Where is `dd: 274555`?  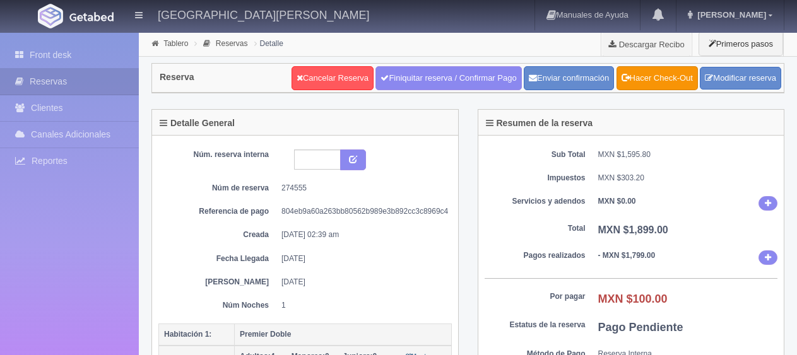 dd: 274555 is located at coordinates (362, 188).